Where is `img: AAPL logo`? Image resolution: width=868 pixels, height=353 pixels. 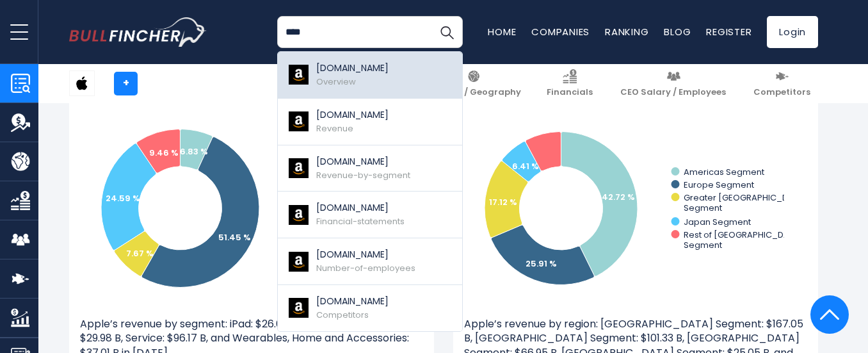
img: AAPL logo is located at coordinates (82, 83).